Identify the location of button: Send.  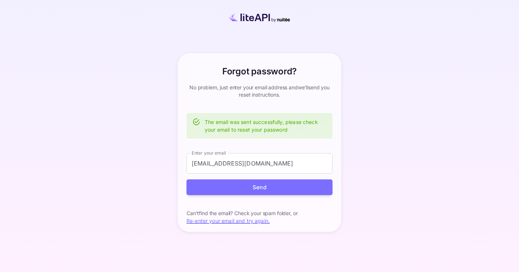
(260, 187).